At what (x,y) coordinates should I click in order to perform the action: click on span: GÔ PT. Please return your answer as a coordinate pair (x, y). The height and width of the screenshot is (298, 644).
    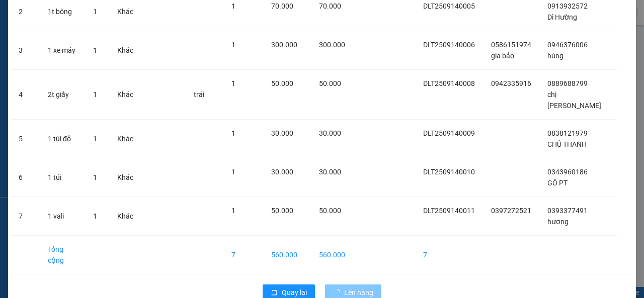
    Looking at the image, I should click on (557, 183).